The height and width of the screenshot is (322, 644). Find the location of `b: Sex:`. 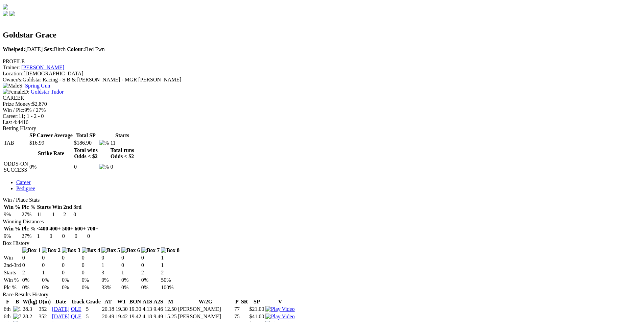

b: Sex: is located at coordinates (49, 49).